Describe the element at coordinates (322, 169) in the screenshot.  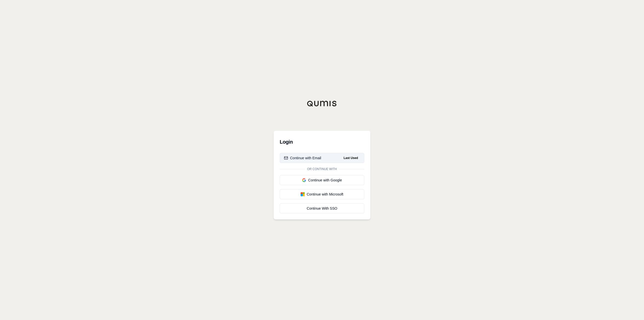
I see `span: Or continue with` at that location.